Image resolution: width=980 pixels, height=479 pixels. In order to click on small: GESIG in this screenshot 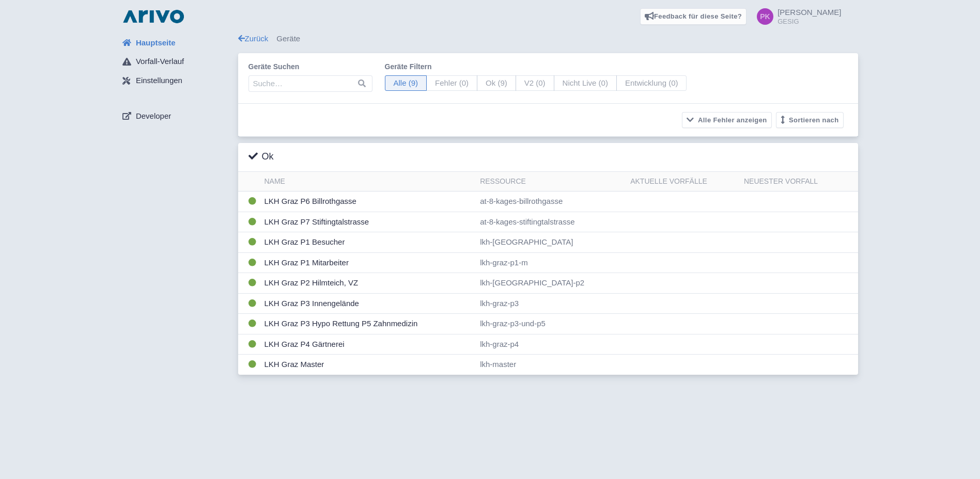, I will do `click(809, 21)`.